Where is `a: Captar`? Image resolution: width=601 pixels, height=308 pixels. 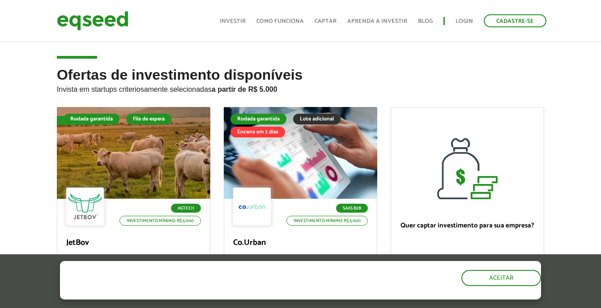
a: Captar is located at coordinates (325, 21).